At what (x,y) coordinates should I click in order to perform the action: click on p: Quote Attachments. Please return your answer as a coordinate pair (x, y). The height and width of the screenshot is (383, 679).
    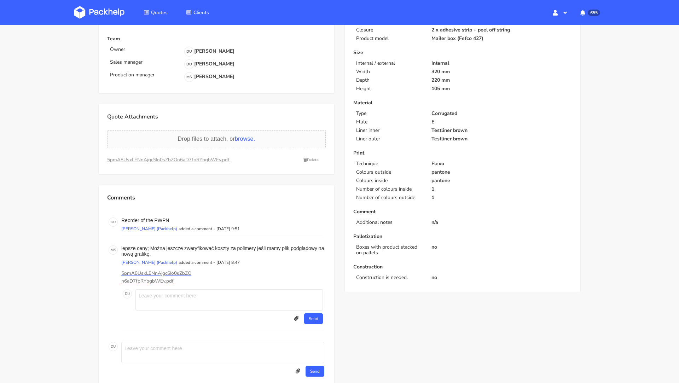
    Looking at the image, I should click on (216, 117).